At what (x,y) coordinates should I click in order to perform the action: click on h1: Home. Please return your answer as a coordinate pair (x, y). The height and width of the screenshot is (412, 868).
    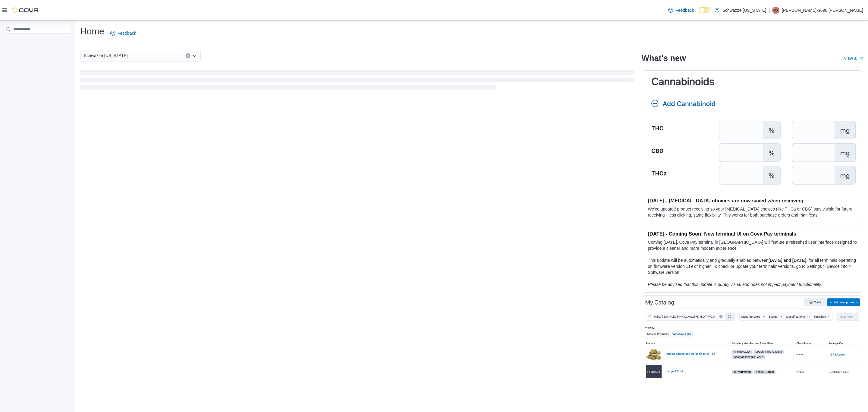
    Looking at the image, I should click on (92, 31).